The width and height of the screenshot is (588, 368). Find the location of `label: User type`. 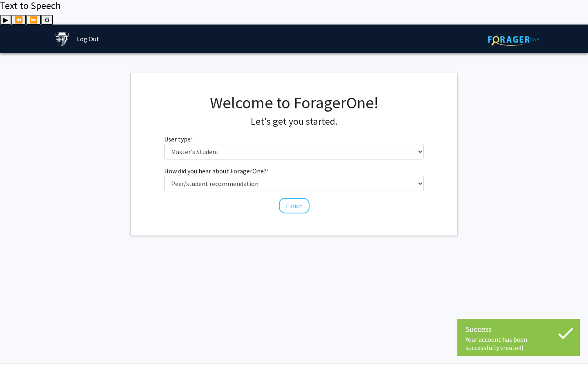

label: User type is located at coordinates (178, 139).